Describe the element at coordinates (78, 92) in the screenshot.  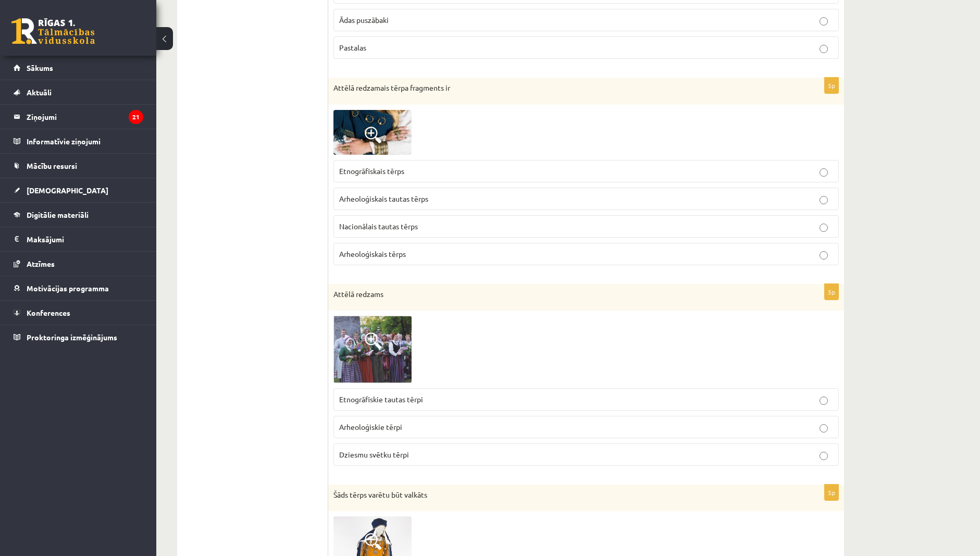
I see `a: Aktuāli` at that location.